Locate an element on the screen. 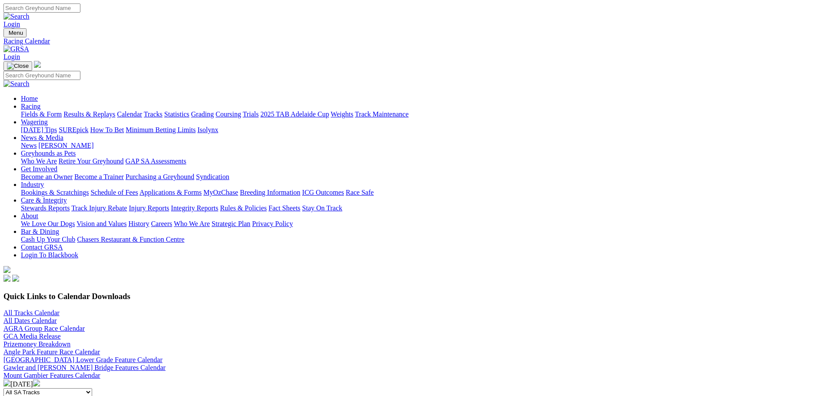 This screenshot has width=828, height=396. a: All Dates Calendar is located at coordinates (30, 320).